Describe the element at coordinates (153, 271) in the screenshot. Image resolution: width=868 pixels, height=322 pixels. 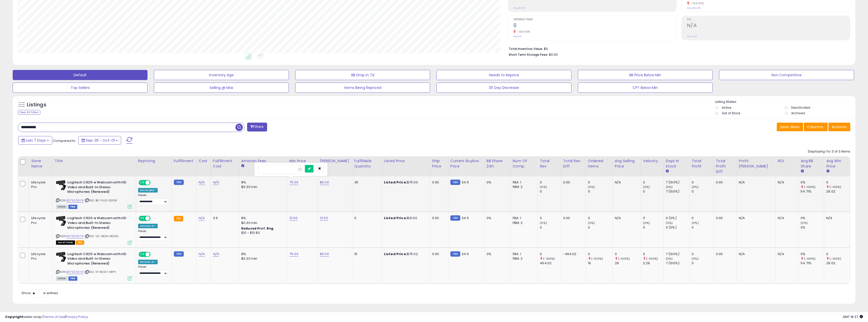
I see `div: Preset:` at that location.